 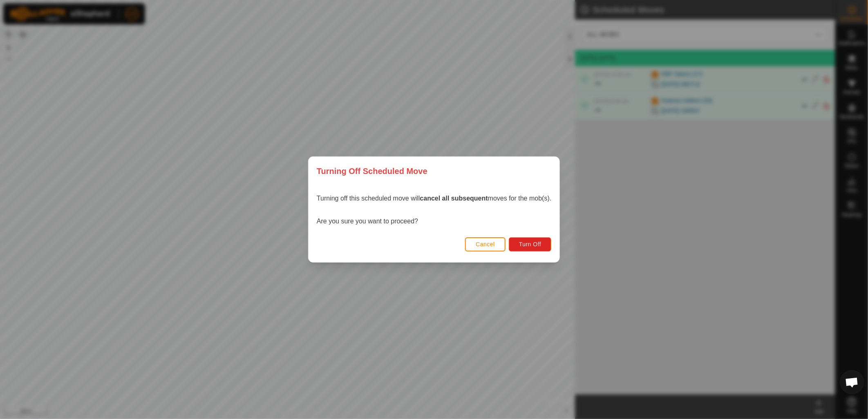 What do you see at coordinates (372, 171) in the screenshot?
I see `span: Turning Off Scheduled Move` at bounding box center [372, 171].